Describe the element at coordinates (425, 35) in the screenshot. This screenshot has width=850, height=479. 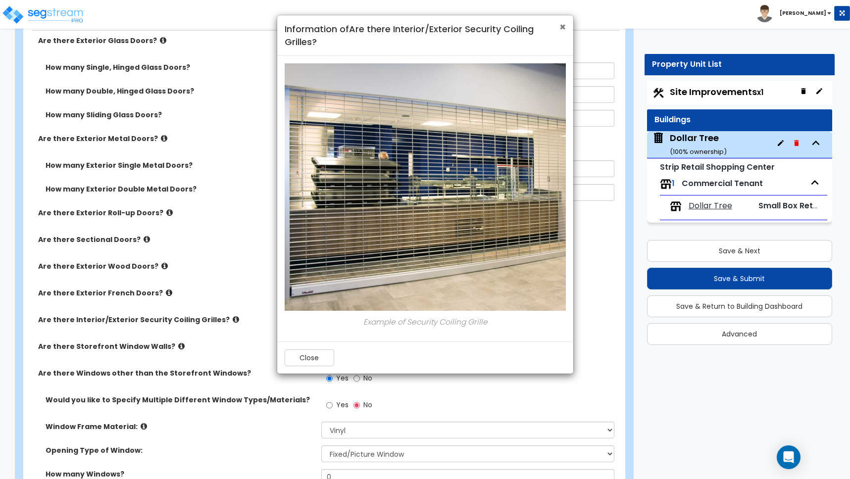
I see `h4: Information of Are there Interior/Exterior Security Coiling Grilles?` at that location.